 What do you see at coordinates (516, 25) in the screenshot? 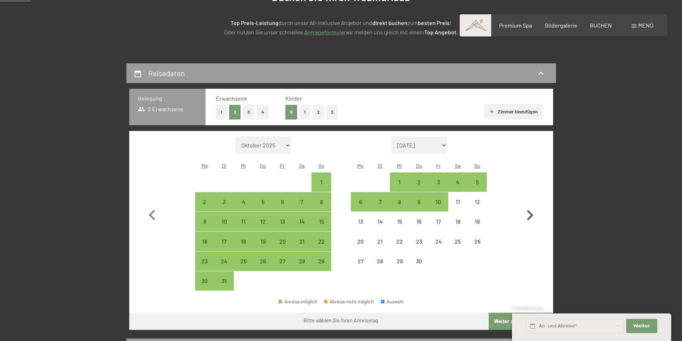
I see `a: Premium Spa` at bounding box center [516, 25].